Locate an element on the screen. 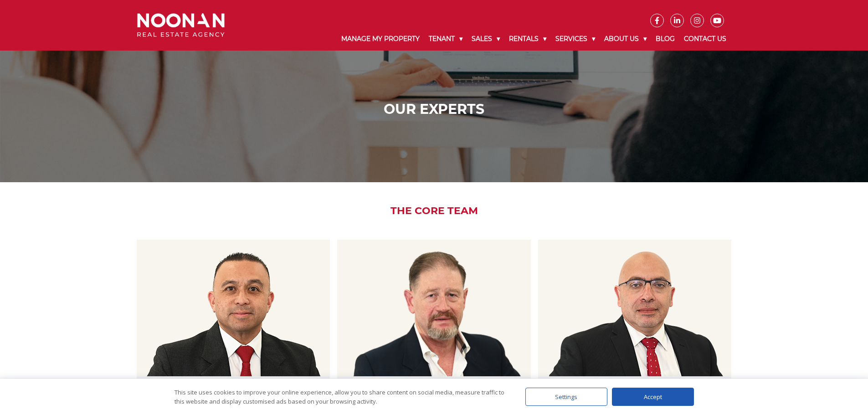 The image size is (868, 415). a: Sales is located at coordinates (486, 38).